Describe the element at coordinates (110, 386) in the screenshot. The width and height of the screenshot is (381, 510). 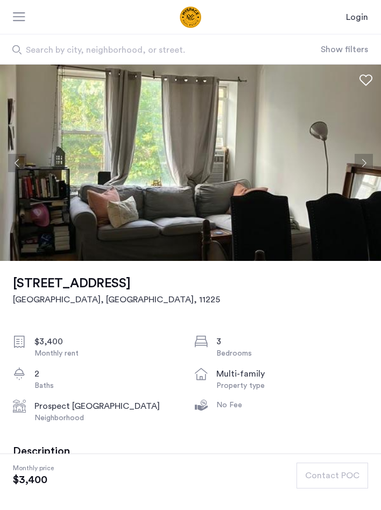
I see `div: Baths` at that location.